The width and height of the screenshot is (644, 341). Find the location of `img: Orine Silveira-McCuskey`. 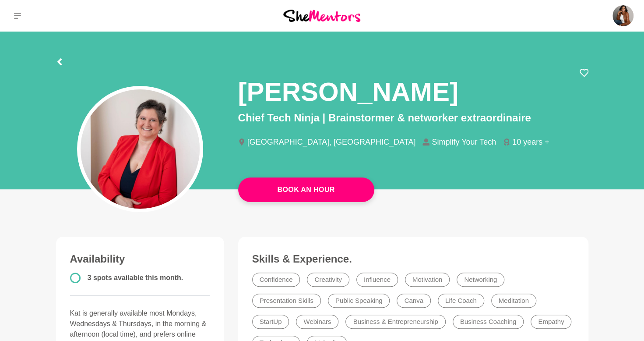

img: Orine Silveira-McCuskey is located at coordinates (623, 16).